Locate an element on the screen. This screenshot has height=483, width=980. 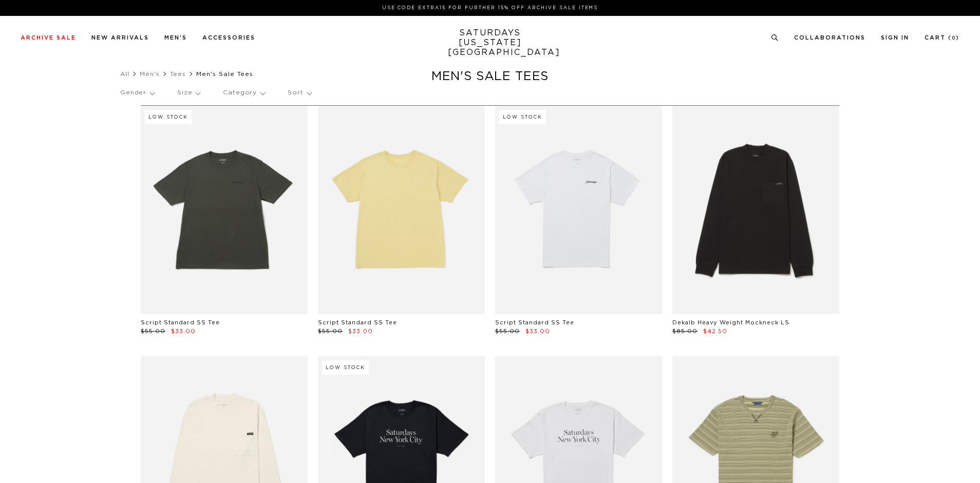
span: $42.50 is located at coordinates (715, 331).